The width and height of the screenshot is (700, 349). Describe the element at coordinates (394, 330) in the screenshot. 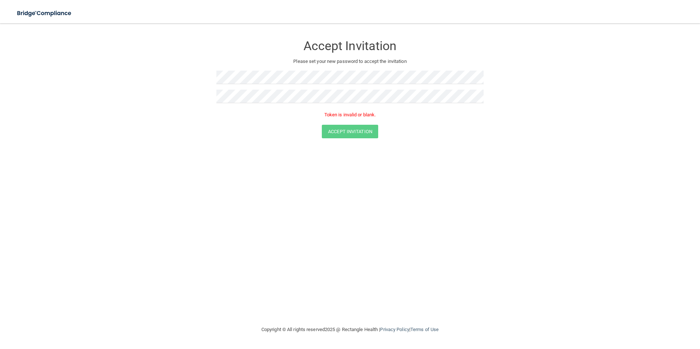

I see `a: Privacy Policy` at that location.